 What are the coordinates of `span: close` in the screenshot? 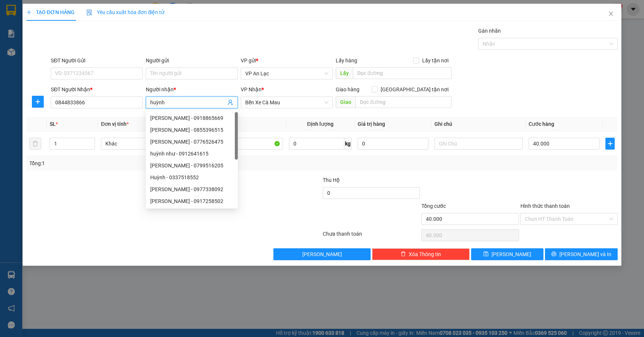 It's located at (611, 14).